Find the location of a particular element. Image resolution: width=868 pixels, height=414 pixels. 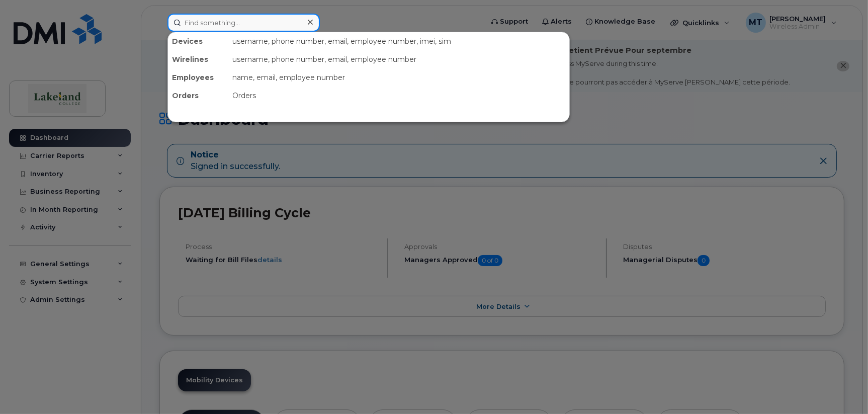

div: Wirelines is located at coordinates (198, 59).